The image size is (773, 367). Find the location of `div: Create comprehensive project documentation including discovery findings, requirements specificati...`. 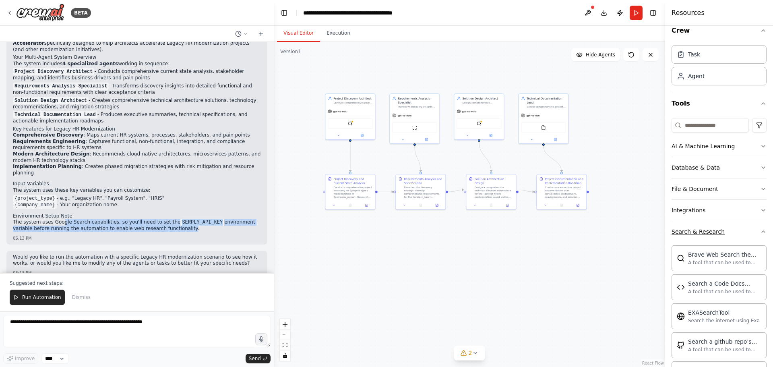

div: Create comprehensive project documentation including discovery findings, requirements specificati... is located at coordinates (546, 107).